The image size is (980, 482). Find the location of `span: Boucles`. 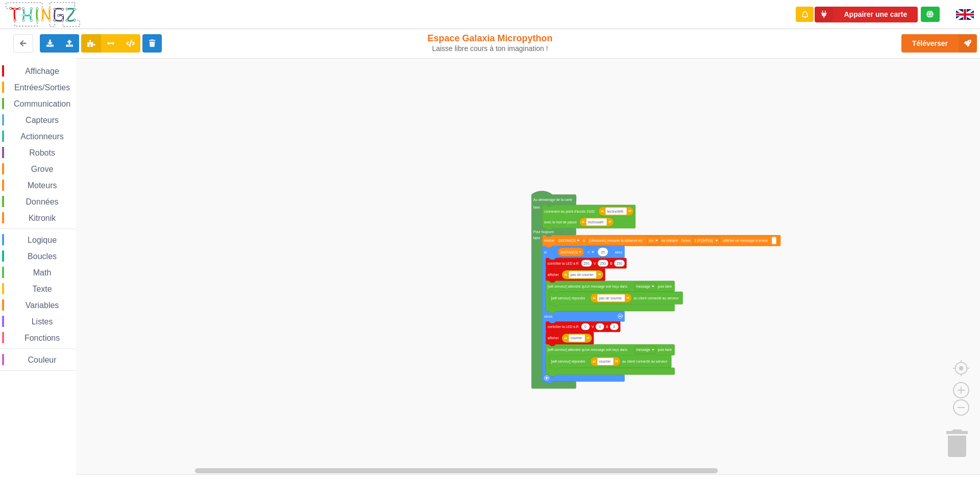

span: Boucles is located at coordinates (42, 256).